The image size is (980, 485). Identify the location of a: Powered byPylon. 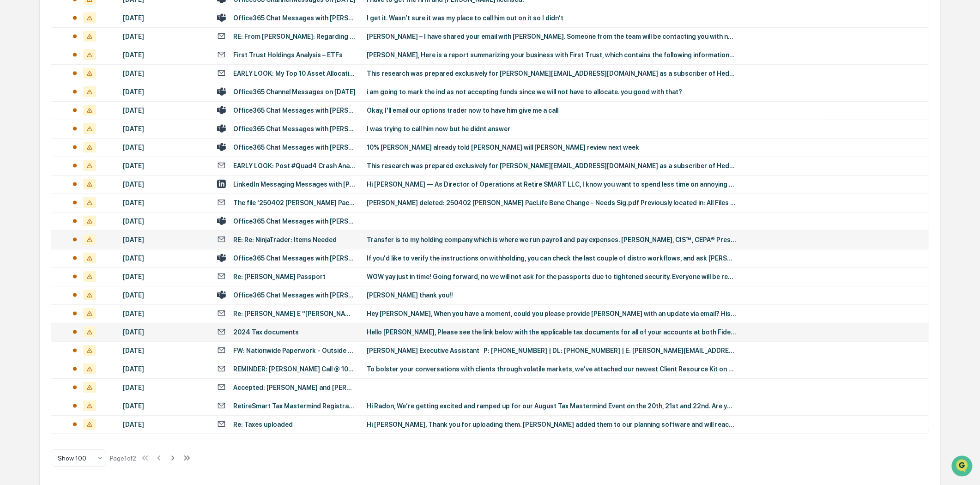
(88, 160).